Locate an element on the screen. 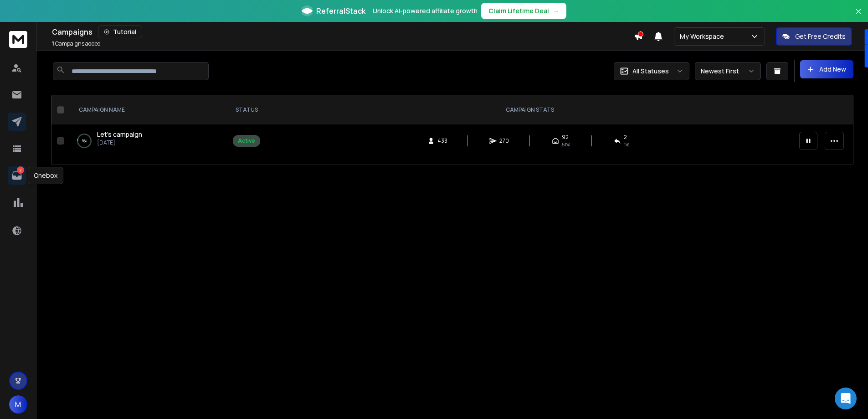  p: Get Free Credits is located at coordinates (820, 37).